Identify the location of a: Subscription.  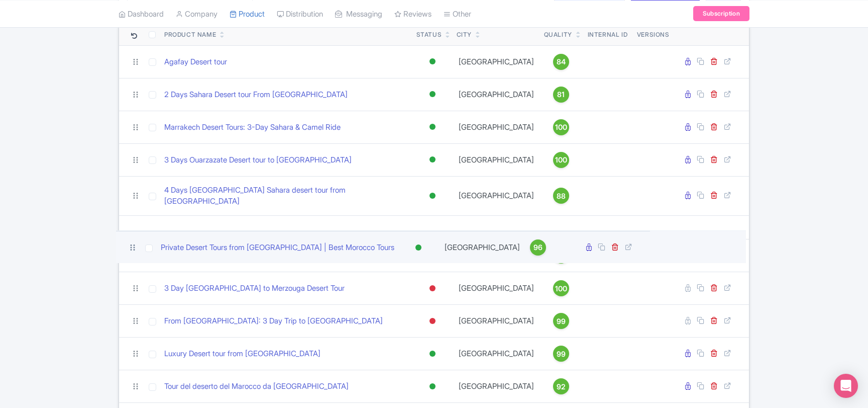
(722, 14).